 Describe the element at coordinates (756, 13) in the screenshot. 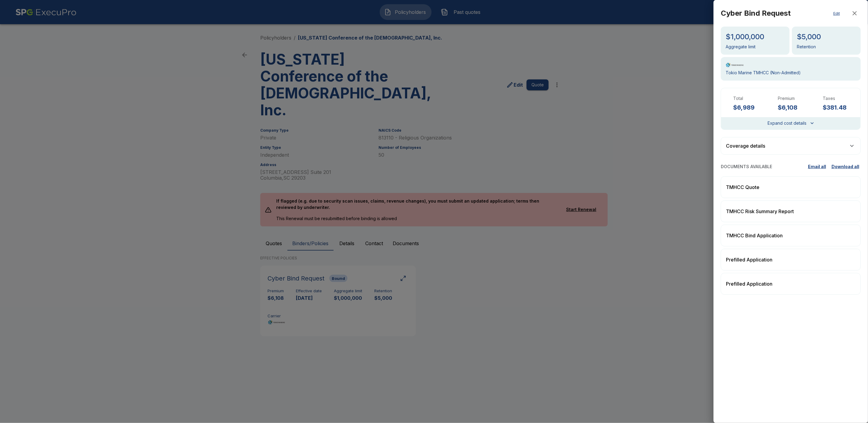

I see `h5: Cyber Bind Request` at that location.